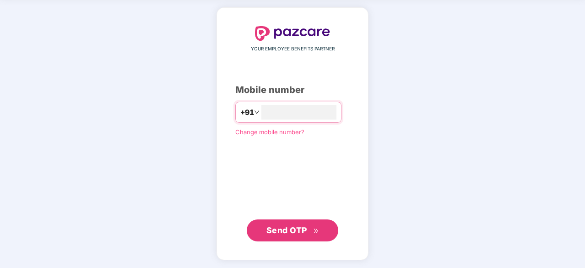 The height and width of the screenshot is (268, 585). Describe the element at coordinates (292, 230) in the screenshot. I see `button: Send OTPdouble-right` at that location.